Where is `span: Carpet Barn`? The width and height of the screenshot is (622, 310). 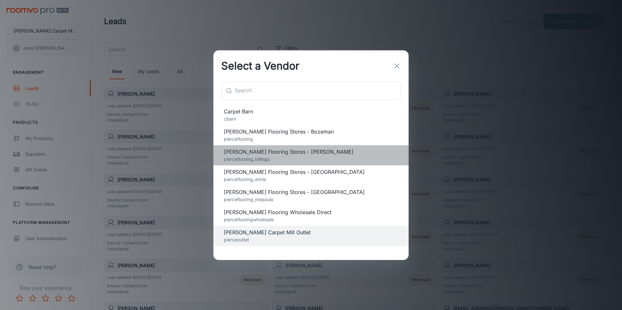
span: Carpet Barn is located at coordinates (311, 112).